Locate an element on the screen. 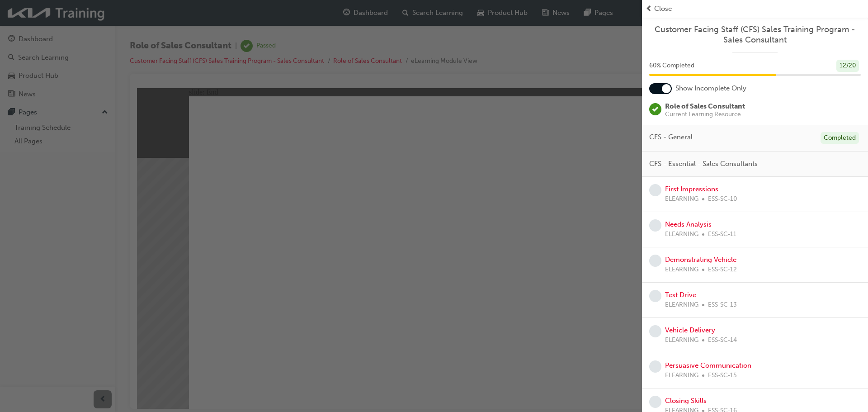 The image size is (868, 412). a: Needs Analysis is located at coordinates (688, 225).